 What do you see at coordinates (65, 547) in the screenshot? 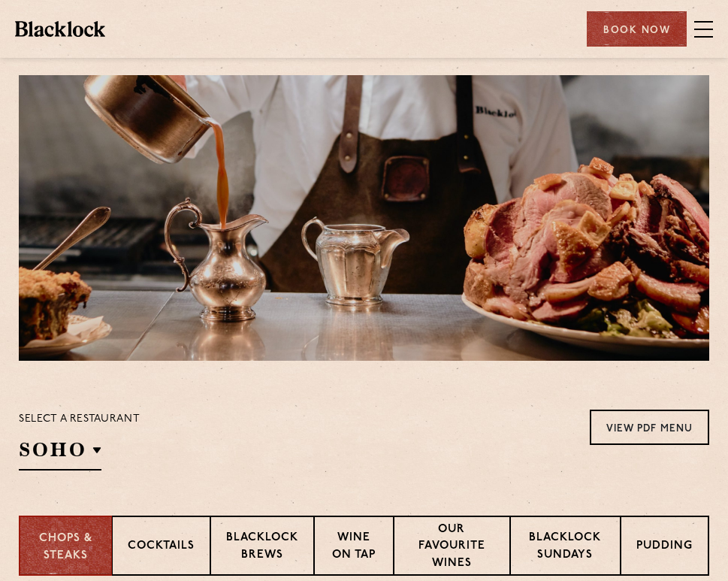
I see `p: Chops & Steaks` at bounding box center [65, 547].